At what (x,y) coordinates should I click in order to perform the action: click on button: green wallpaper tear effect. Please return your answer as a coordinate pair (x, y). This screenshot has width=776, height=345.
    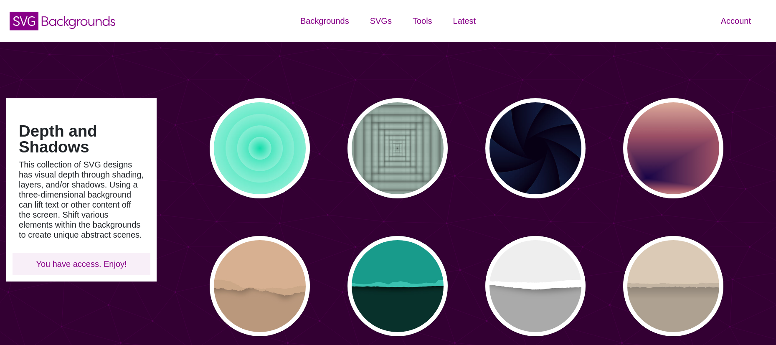
    Looking at the image, I should click on (397, 286).